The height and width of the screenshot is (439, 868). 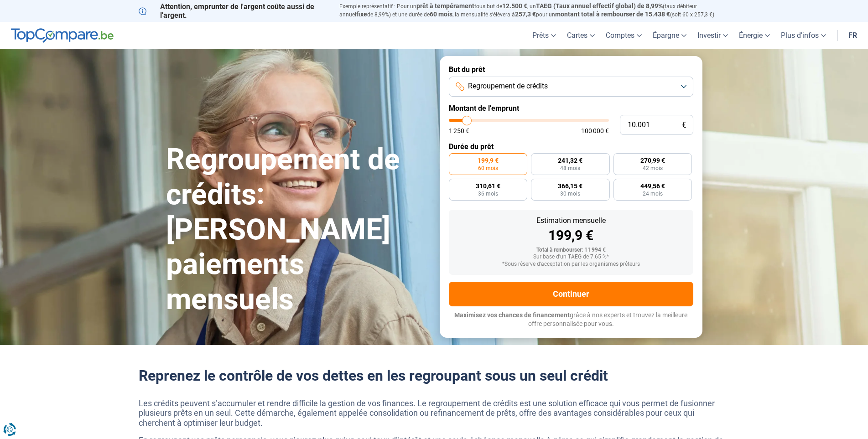 What do you see at coordinates (571, 147) in the screenshot?
I see `label: Durée du prêt` at bounding box center [571, 147].